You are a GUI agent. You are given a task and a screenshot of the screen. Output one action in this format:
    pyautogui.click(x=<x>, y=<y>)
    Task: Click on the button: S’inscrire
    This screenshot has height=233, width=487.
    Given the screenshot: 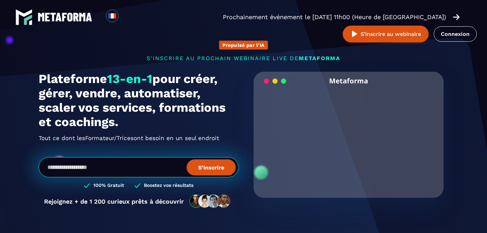 What is the action you would take?
    pyautogui.click(x=211, y=167)
    